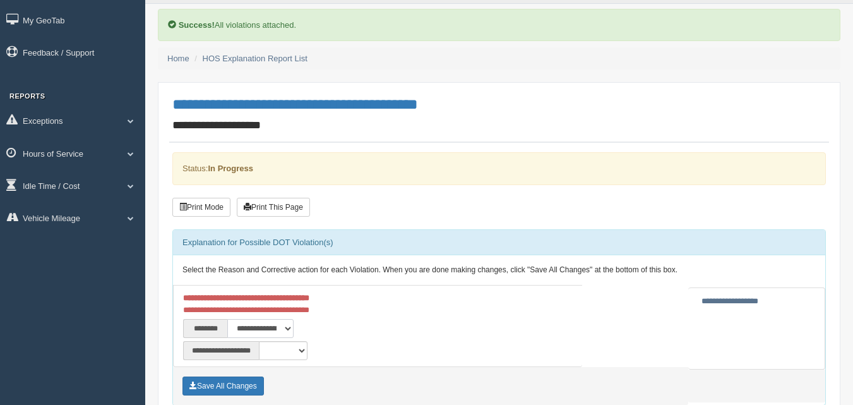 The width and height of the screenshot is (853, 405). I want to click on button: Save, so click(223, 386).